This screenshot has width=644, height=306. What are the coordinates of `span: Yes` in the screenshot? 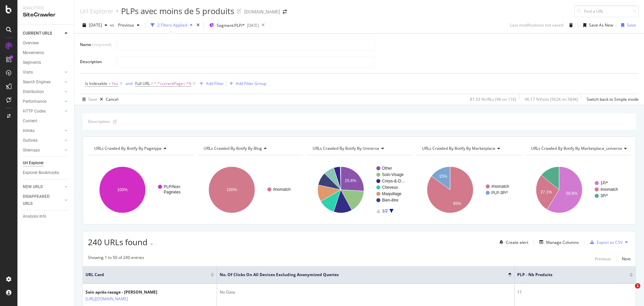 It's located at (115, 83).